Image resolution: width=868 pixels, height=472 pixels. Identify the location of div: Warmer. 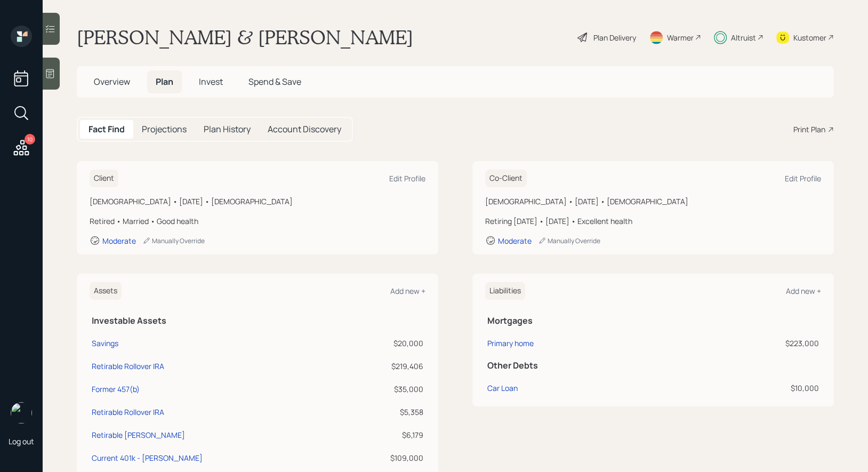
(680, 37).